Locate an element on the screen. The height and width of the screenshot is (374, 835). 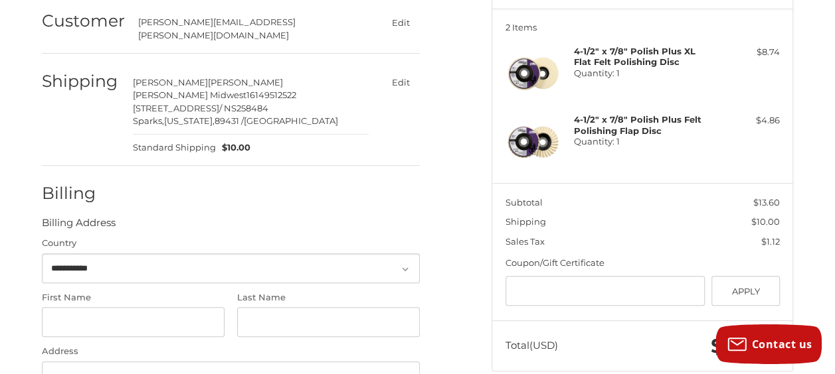
h2: Billing is located at coordinates (80, 193).